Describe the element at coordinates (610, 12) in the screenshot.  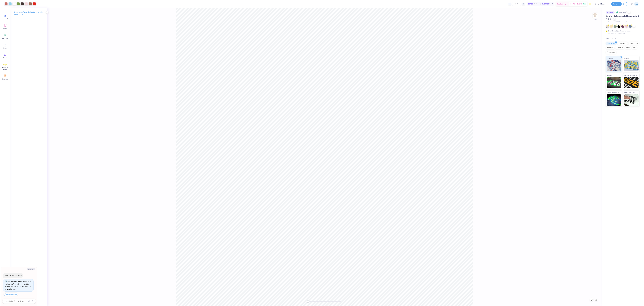
I see `div: # 520461D` at that location.